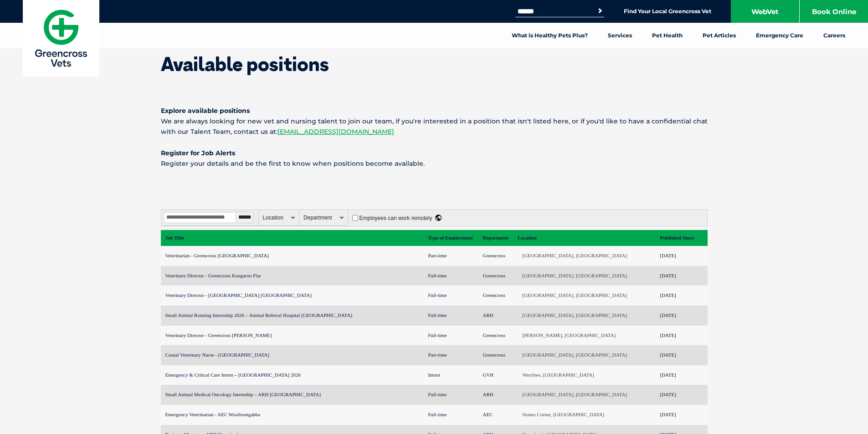  What do you see at coordinates (835, 36) in the screenshot?
I see `a: Careers` at bounding box center [835, 36].